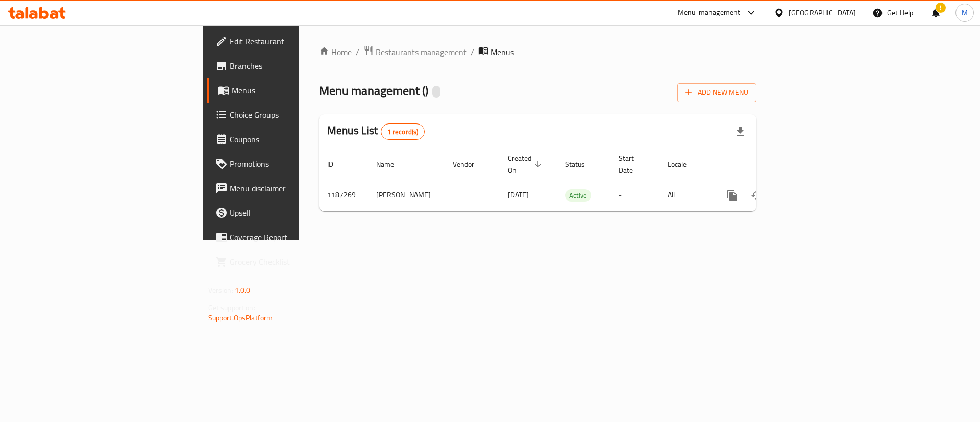 The width and height of the screenshot is (980, 422). What do you see at coordinates (287, 188) in the screenshot?
I see `a: Menu disclaimer` at bounding box center [287, 188].